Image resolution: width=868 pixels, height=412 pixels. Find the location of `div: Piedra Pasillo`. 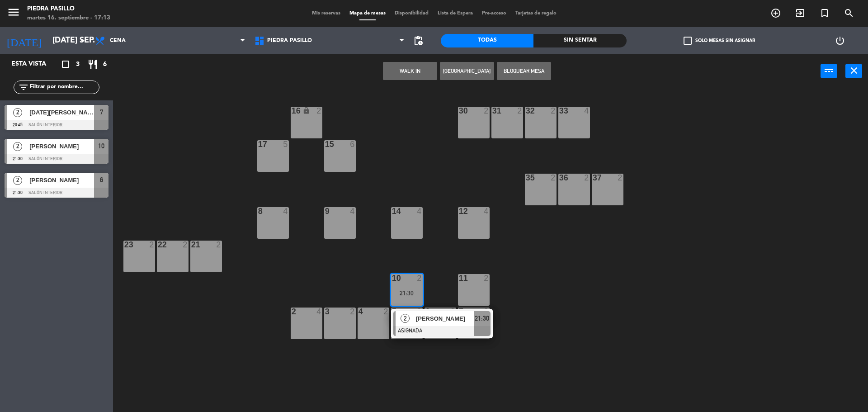

div: Piedra Pasillo is located at coordinates (69, 9).